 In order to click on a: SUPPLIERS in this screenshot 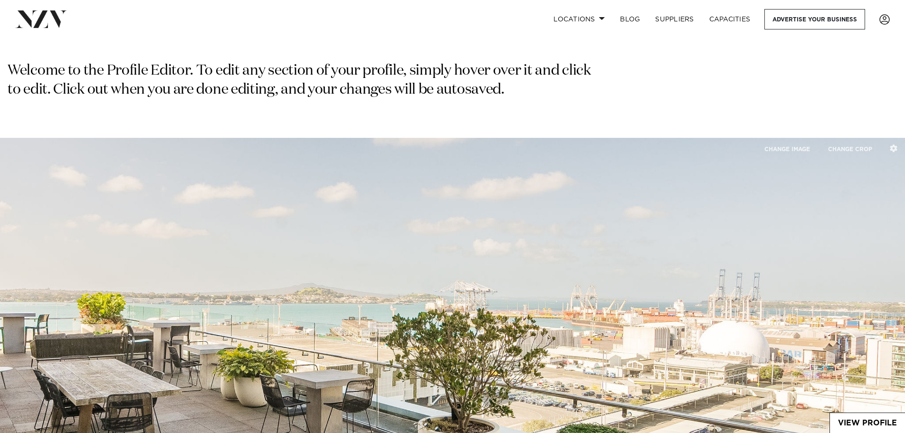, I will do `click(674, 19)`.